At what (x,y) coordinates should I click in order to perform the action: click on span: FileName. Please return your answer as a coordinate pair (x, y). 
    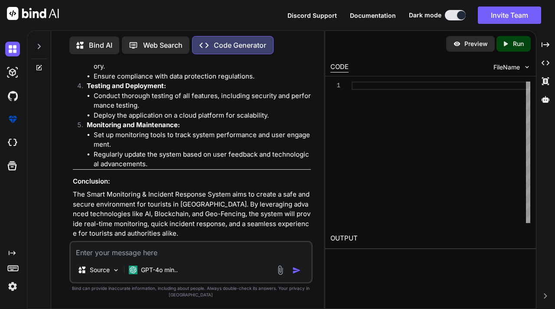
    Looking at the image, I should click on (507, 67).